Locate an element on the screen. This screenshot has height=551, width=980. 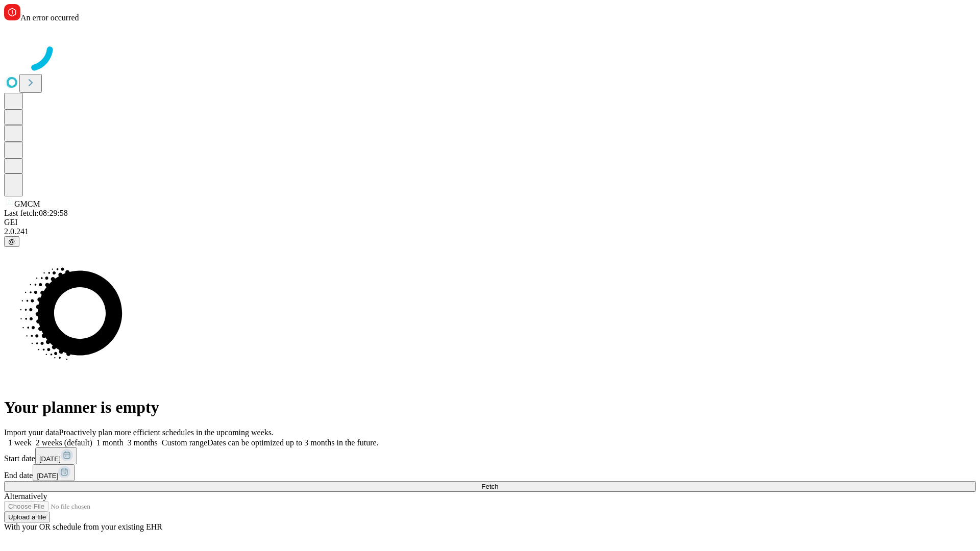
span: An error occurred is located at coordinates (49, 17).